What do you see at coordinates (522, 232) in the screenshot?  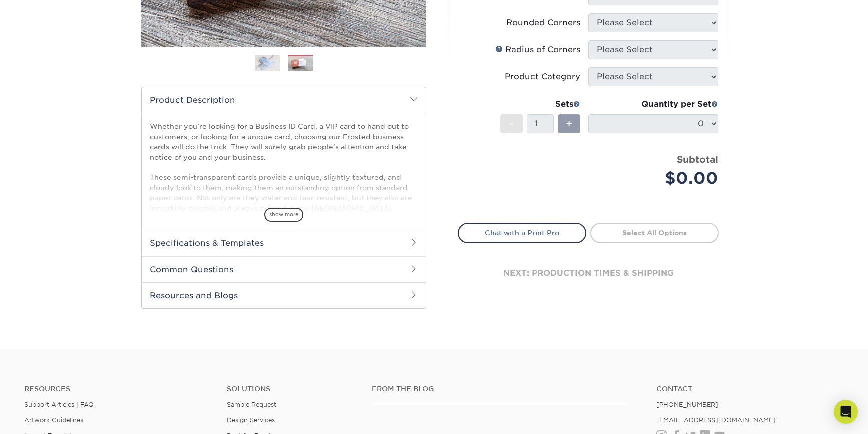 I see `a: Chat with a Print Pro` at bounding box center [522, 232].